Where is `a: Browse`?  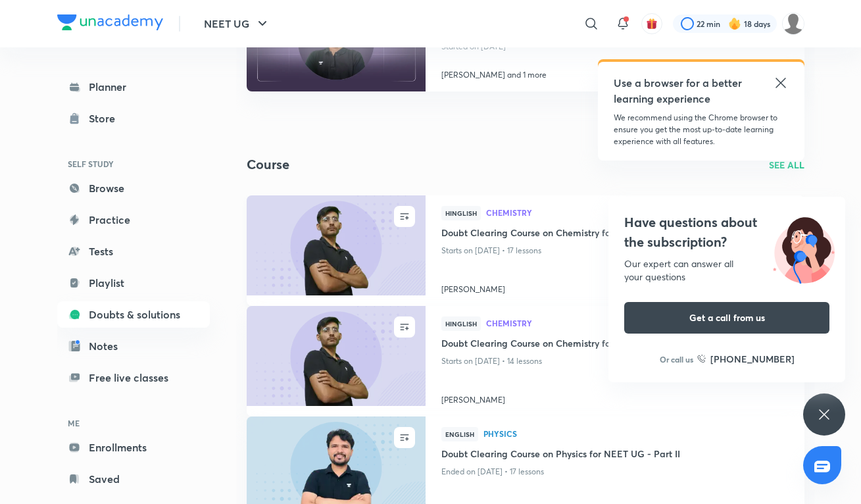
a: Browse is located at coordinates (134, 188).